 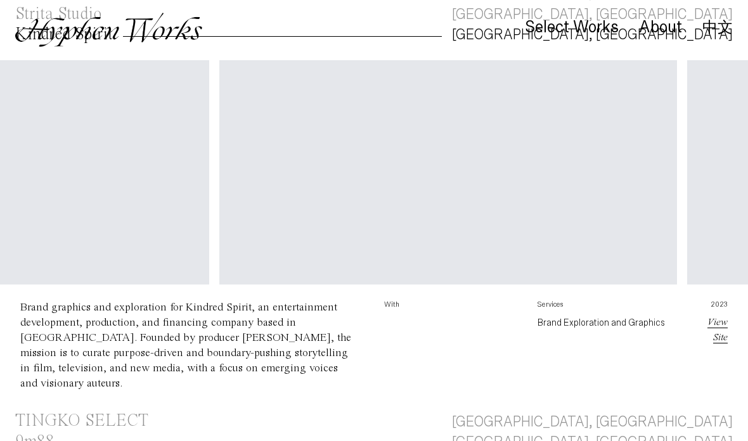 I want to click on a: 中文, so click(x=718, y=27).